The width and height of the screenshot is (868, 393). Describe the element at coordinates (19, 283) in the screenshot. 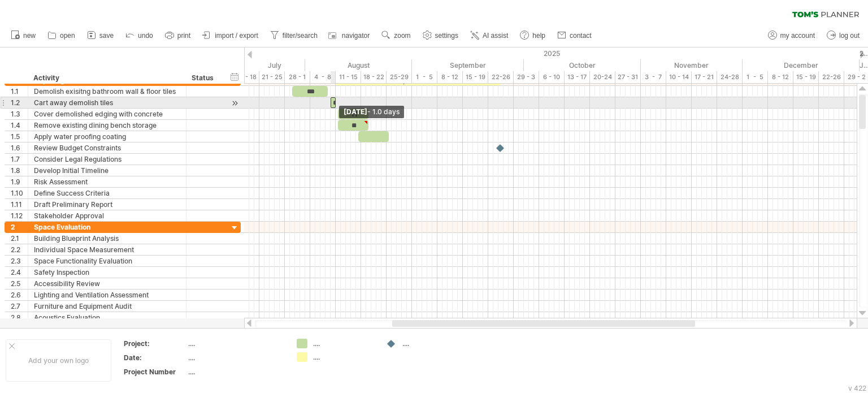

I see `div: 2.5` at that location.